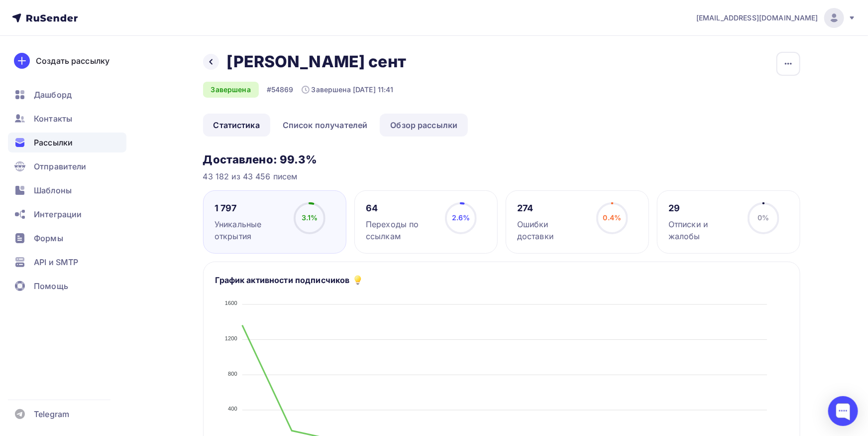  Describe the element at coordinates (309, 217) in the screenshot. I see `span: 3.1%` at that location.